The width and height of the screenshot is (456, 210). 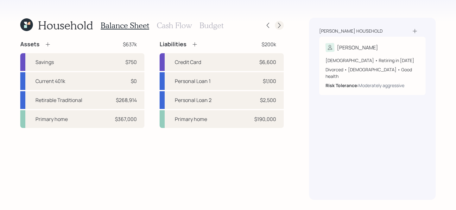 I want to click on h3: Balance Sheet, so click(x=125, y=25).